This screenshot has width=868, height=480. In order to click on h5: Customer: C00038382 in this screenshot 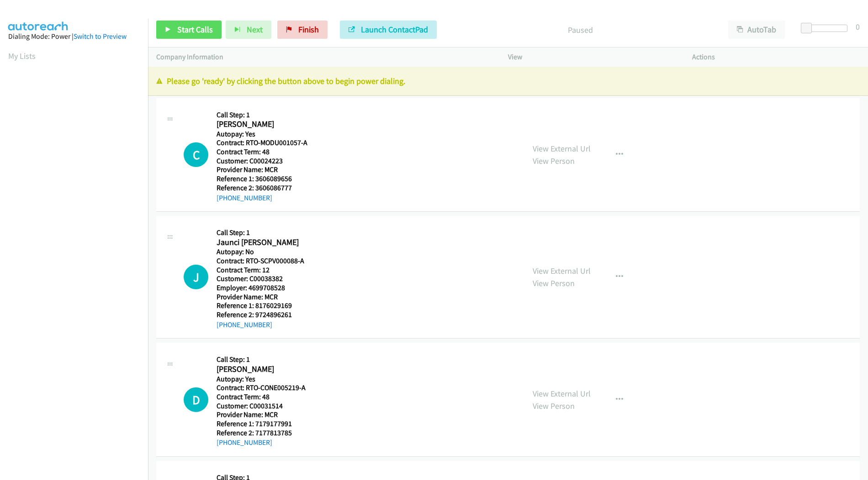, I will do `click(262, 279)`.